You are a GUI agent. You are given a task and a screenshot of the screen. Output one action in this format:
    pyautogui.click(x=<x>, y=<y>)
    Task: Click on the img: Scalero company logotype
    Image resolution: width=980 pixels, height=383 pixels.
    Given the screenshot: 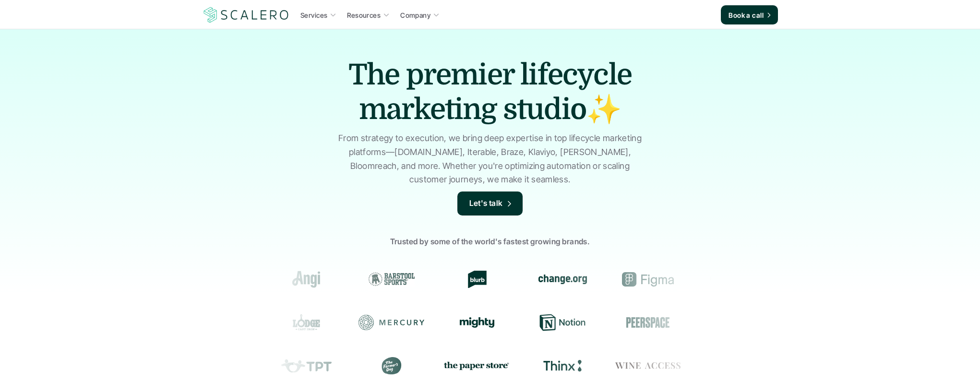 What is the action you would take?
    pyautogui.click(x=246, y=15)
    